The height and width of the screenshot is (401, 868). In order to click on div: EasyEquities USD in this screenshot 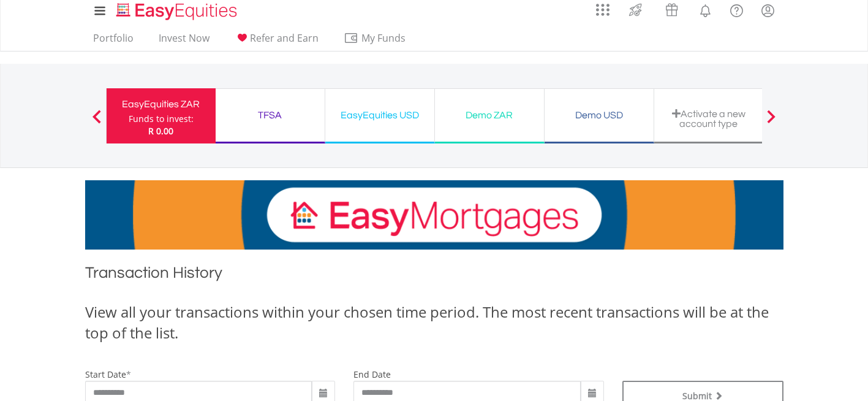, I will do `click(380, 116)`.